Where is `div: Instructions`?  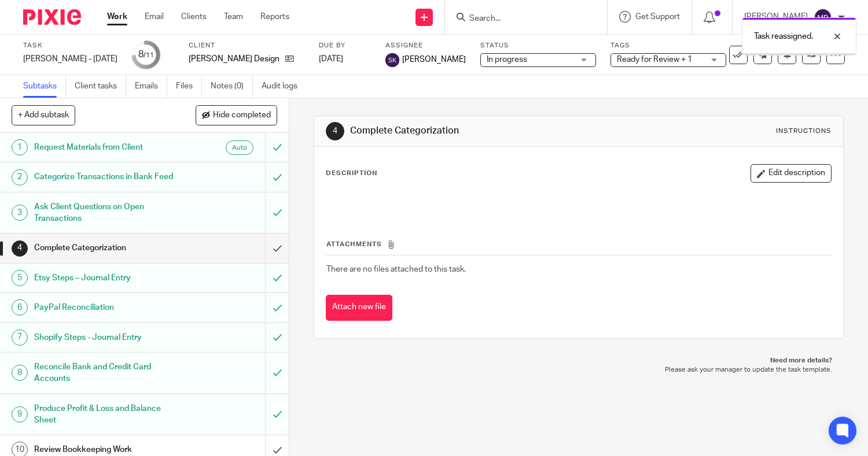 div: Instructions is located at coordinates (803, 131).